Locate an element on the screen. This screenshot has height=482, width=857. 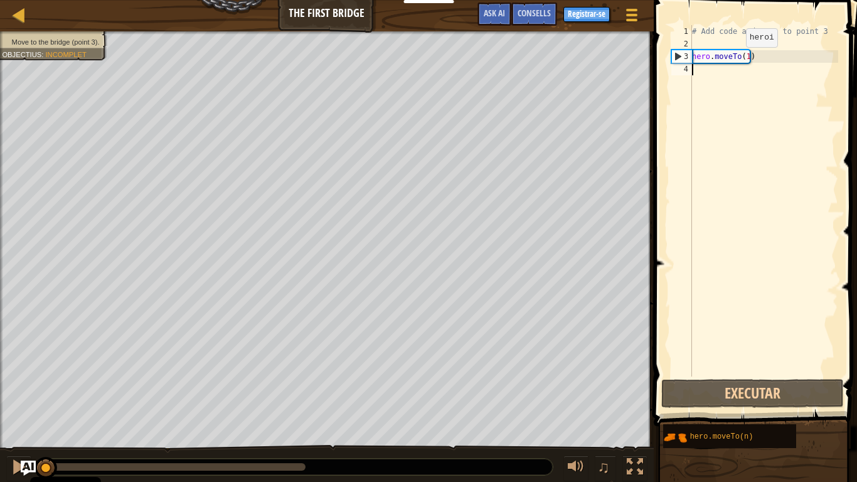
div: 2 is located at coordinates (681, 44).